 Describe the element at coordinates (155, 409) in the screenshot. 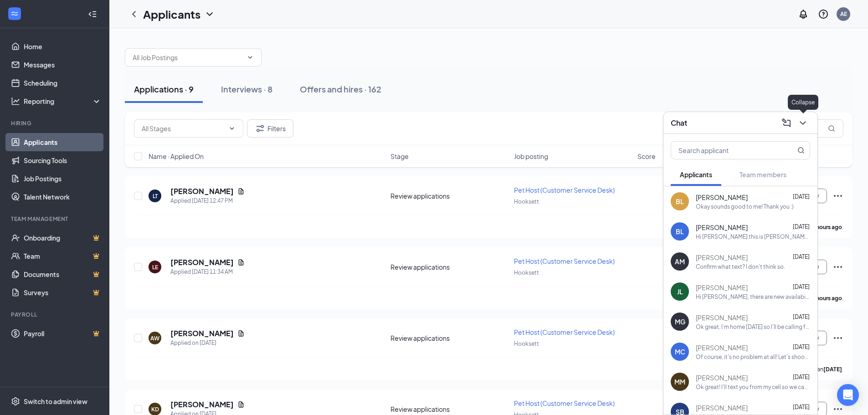

I see `div: KD` at that location.